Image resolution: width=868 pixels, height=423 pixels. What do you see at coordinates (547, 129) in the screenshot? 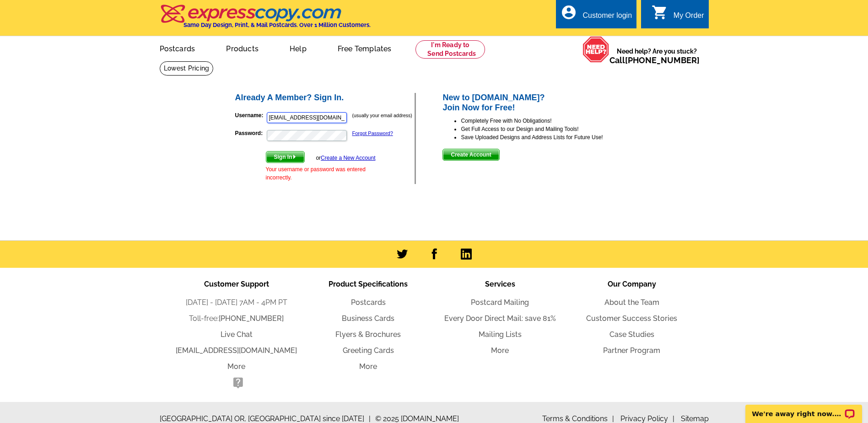
I see `li: Get Full Access to our Design and Mailing Tools!` at bounding box center [547, 129].